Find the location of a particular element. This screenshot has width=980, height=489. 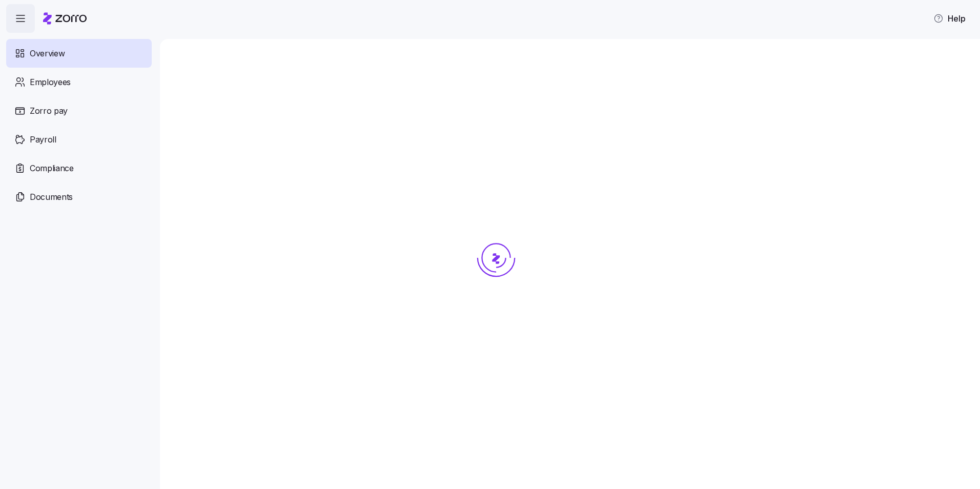

span: Employees is located at coordinates (50, 82).